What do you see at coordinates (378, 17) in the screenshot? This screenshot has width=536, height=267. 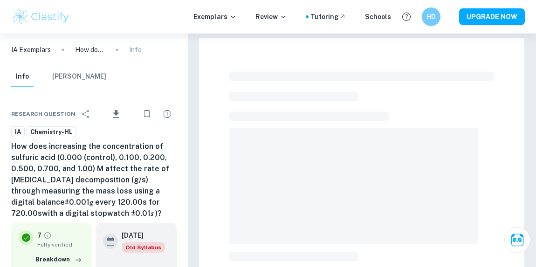 I see `div: Schools` at bounding box center [378, 17].